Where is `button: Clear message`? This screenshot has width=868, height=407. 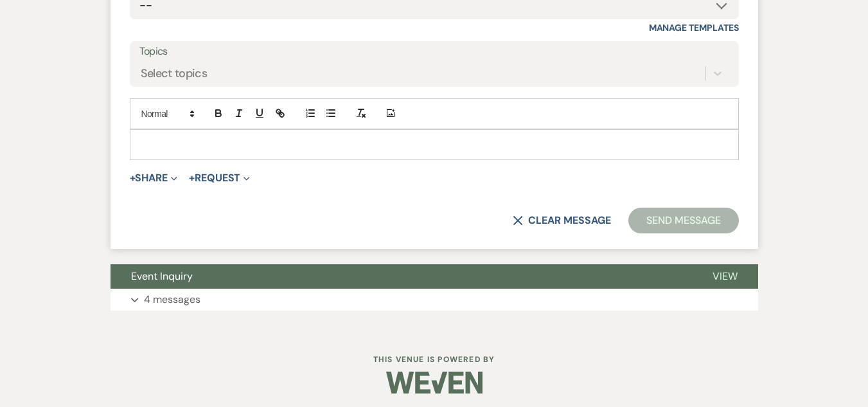
button: Clear message is located at coordinates (561, 221).